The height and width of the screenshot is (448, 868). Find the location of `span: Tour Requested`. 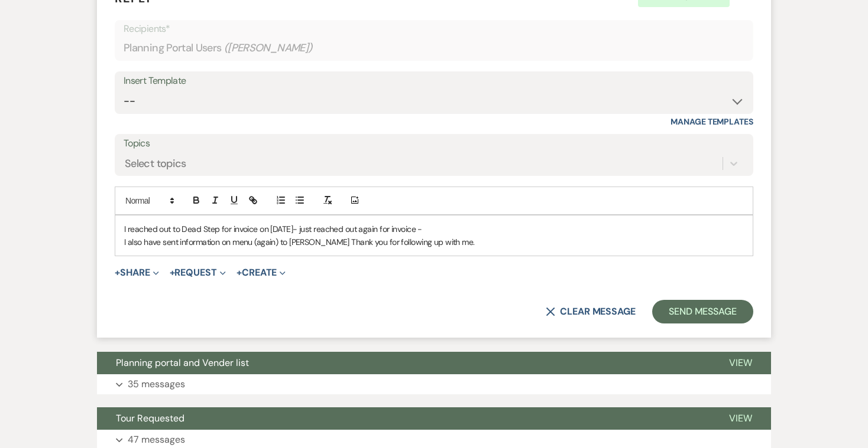

span: Tour Requested is located at coordinates (150, 419).